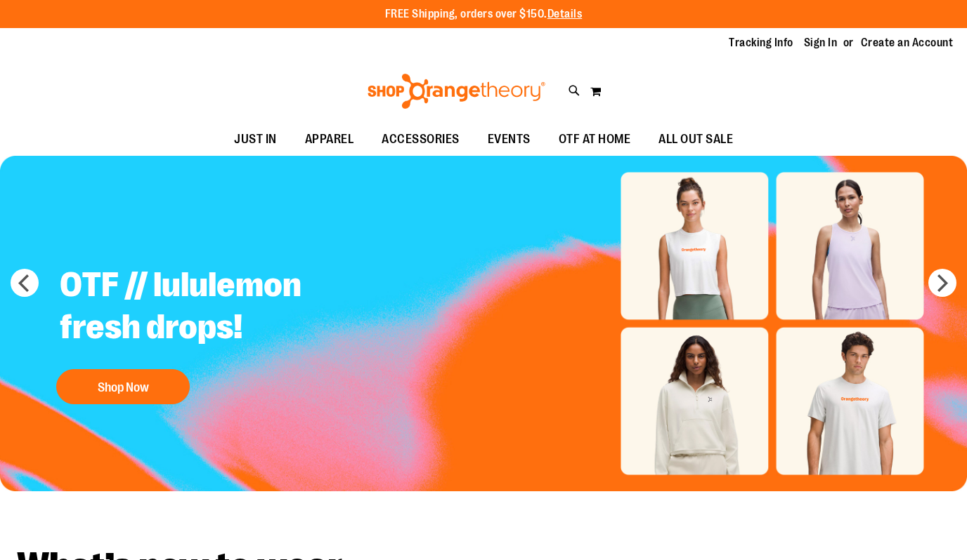 The image size is (967, 560). What do you see at coordinates (223, 332) in the screenshot?
I see `a: OTF // lululemon fresh drops! Shop Now` at bounding box center [223, 332].